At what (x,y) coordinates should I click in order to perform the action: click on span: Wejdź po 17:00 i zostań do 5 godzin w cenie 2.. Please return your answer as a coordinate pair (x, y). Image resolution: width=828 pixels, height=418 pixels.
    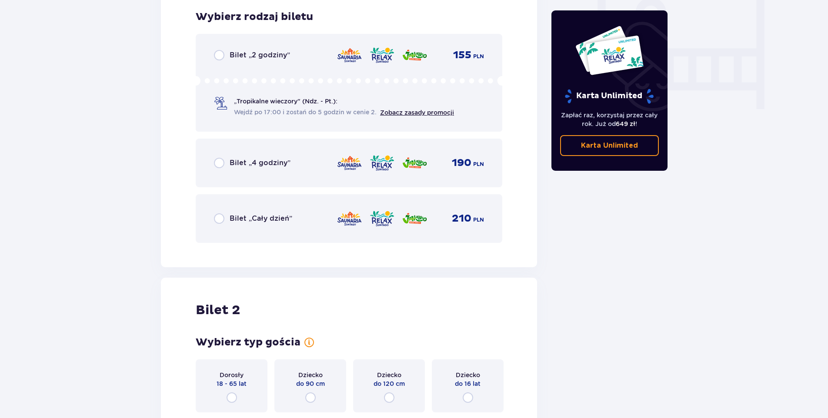
    Looking at the image, I should click on (305, 112).